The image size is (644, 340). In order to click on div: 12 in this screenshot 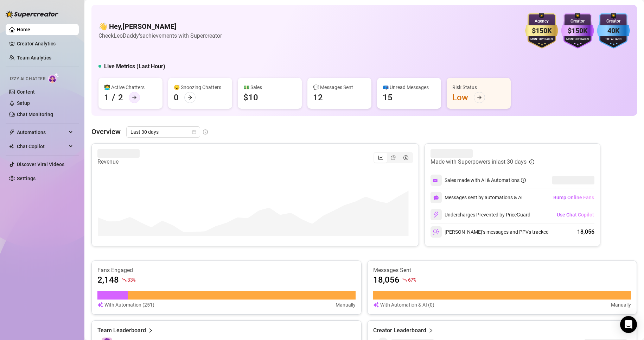, I will do `click(318, 98)`.